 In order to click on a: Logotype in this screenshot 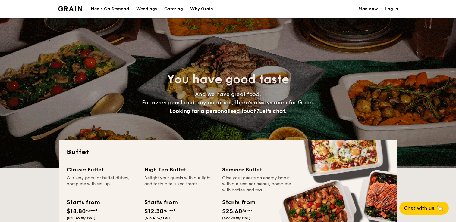, I will do `click(70, 9)`.